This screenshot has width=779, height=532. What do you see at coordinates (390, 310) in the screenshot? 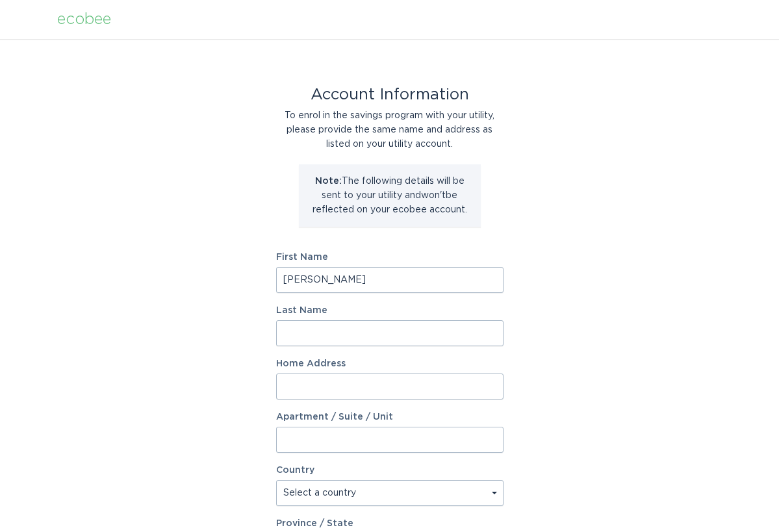
I see `label: Last Name` at bounding box center [390, 310].